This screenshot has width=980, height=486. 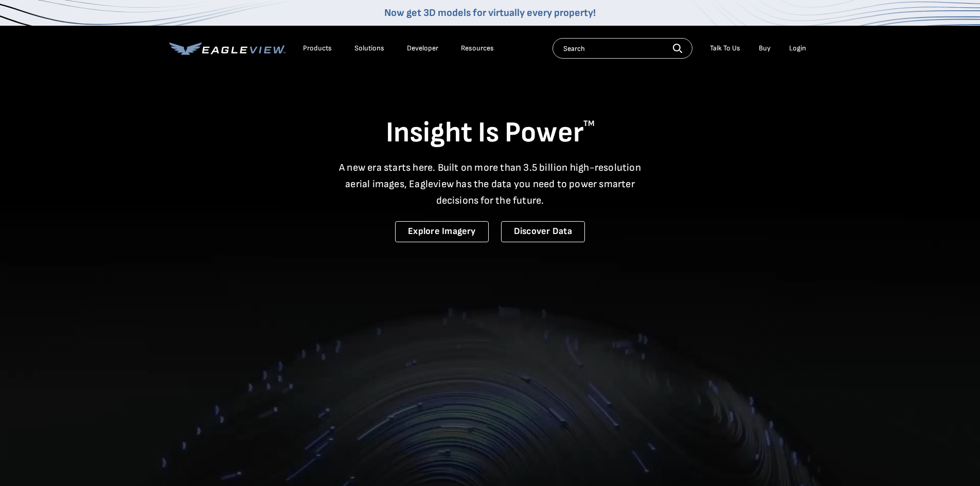 What do you see at coordinates (477, 49) in the screenshot?
I see `div: Resources` at bounding box center [477, 49].